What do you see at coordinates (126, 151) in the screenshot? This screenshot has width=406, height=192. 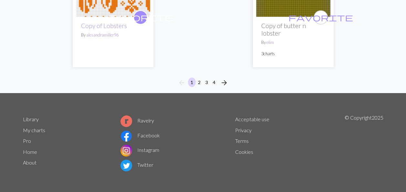 I see `img: Instagram logo` at bounding box center [126, 151].